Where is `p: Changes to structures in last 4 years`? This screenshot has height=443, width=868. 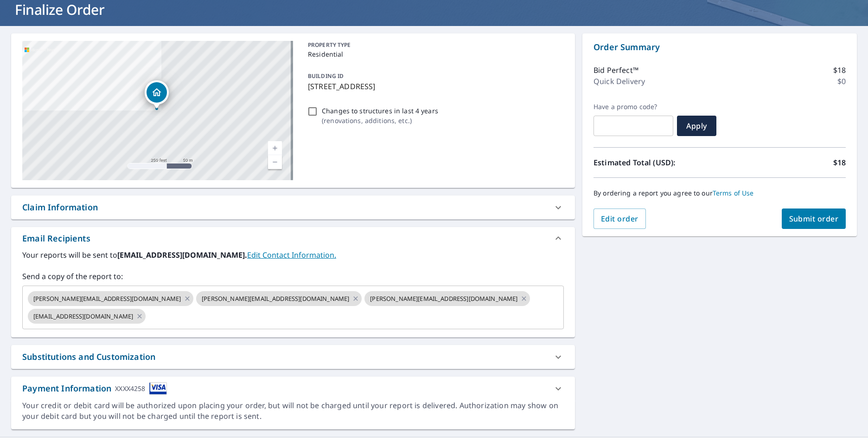
p: Changes to structures in last 4 years is located at coordinates (380, 110).